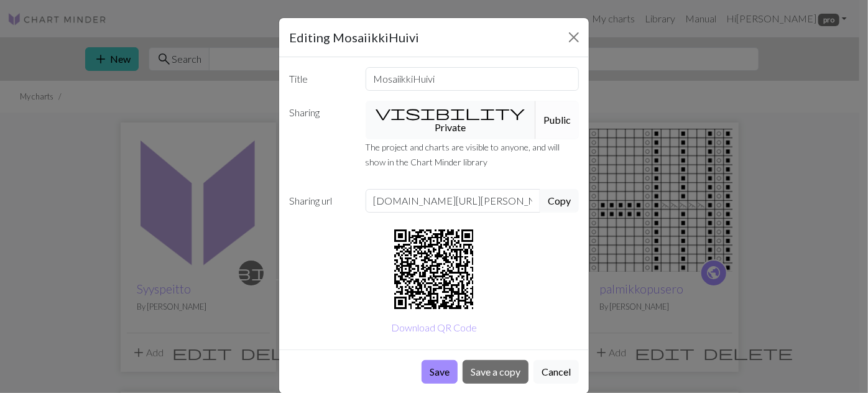 The width and height of the screenshot is (868, 393). What do you see at coordinates (495, 371) in the screenshot?
I see `button: Save a copy` at bounding box center [495, 371].